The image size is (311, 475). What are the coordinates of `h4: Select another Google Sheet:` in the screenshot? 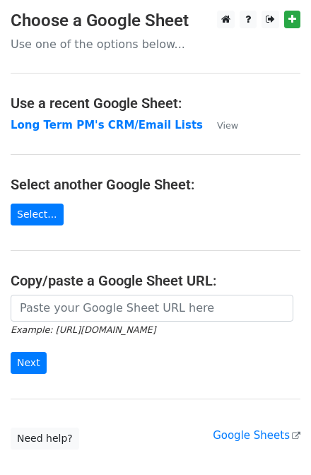 It's located at (155, 184).